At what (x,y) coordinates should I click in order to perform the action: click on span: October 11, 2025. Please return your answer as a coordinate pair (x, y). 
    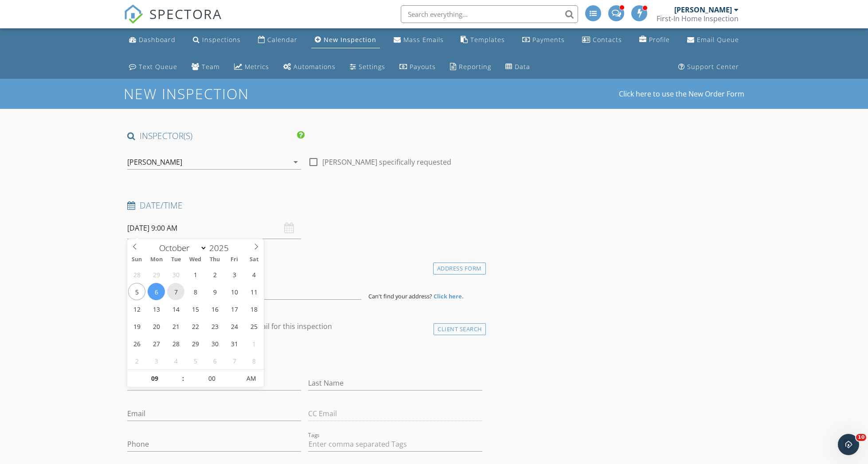
    Looking at the image, I should click on (254, 292).